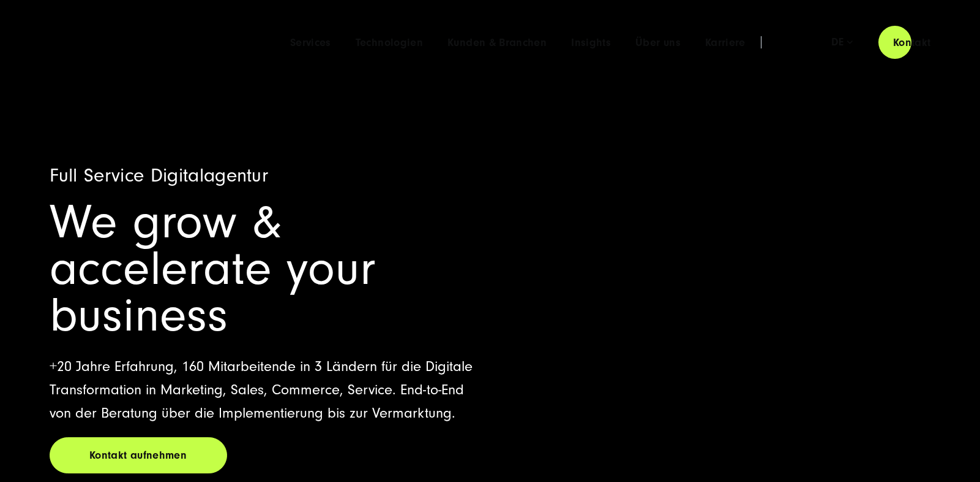 The image size is (980, 482). Describe the element at coordinates (159, 175) in the screenshot. I see `span: Full Service Digitalagentur` at that location.